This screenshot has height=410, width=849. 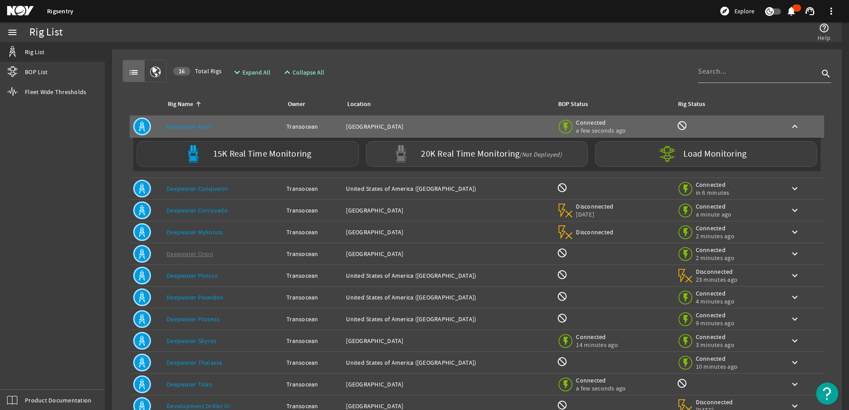 I want to click on button: Explore, so click(x=737, y=11).